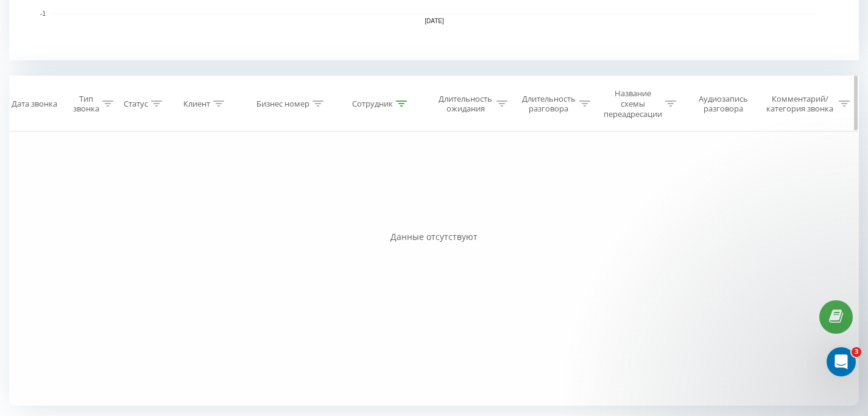  What do you see at coordinates (800, 104) in the screenshot?
I see `div: Комментарий/категория звонка` at bounding box center [800, 104].